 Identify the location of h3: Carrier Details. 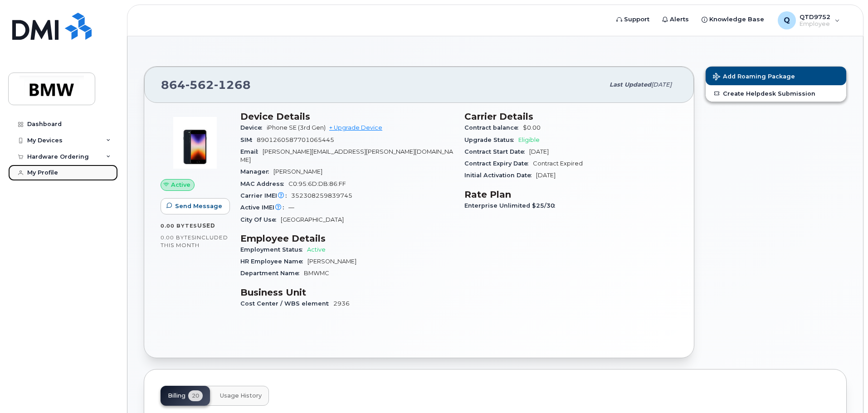
(571, 117).